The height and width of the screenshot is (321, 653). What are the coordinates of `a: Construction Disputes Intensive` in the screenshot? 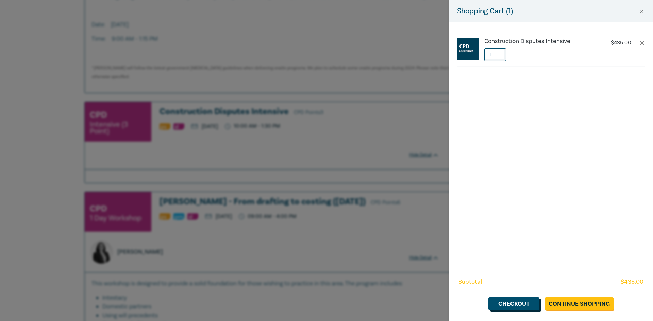 It's located at (540, 41).